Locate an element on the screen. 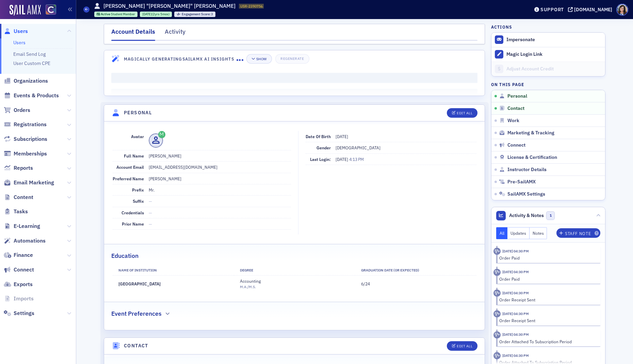  a: View Homepage is located at coordinates (48, 10).